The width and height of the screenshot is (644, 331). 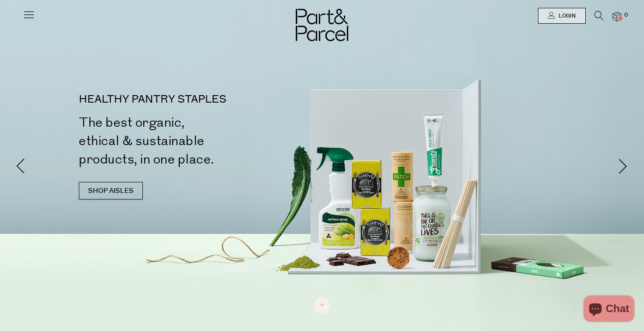 What do you see at coordinates (111, 190) in the screenshot?
I see `a: SHOP AISLES` at bounding box center [111, 190].